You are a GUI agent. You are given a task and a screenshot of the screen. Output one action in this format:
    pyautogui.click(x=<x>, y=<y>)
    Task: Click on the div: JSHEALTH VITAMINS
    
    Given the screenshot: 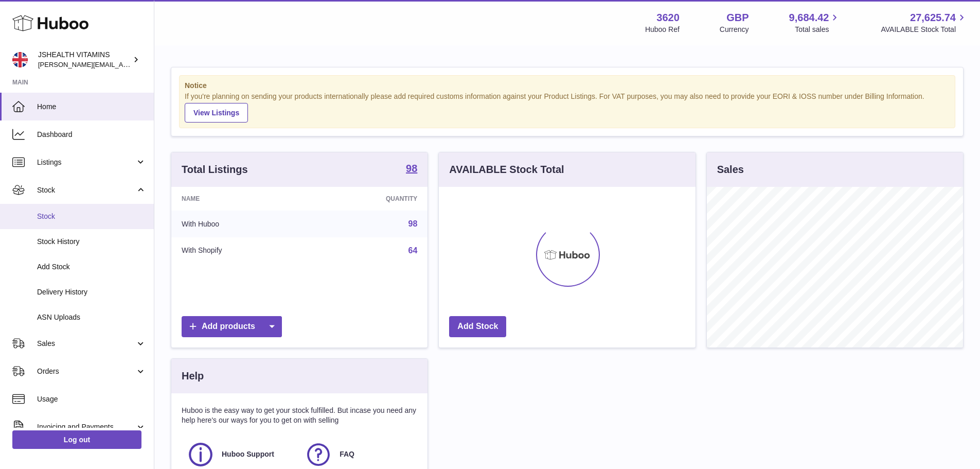 What is the action you would take?
    pyautogui.click(x=84, y=59)
    